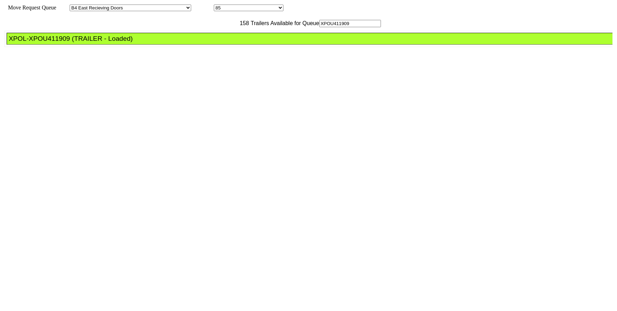 The image size is (617, 311). I want to click on span: 158, so click(243, 23).